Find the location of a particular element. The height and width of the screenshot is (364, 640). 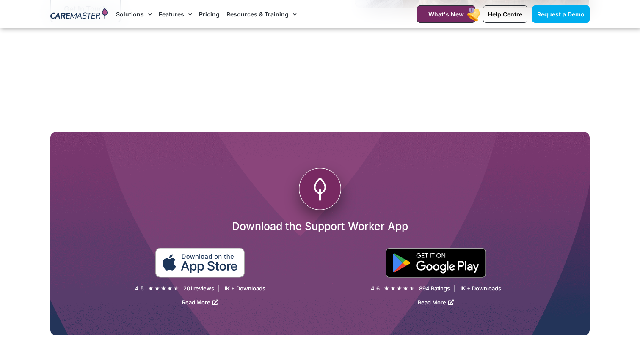

div: 4.6/5 is located at coordinates (400, 288).